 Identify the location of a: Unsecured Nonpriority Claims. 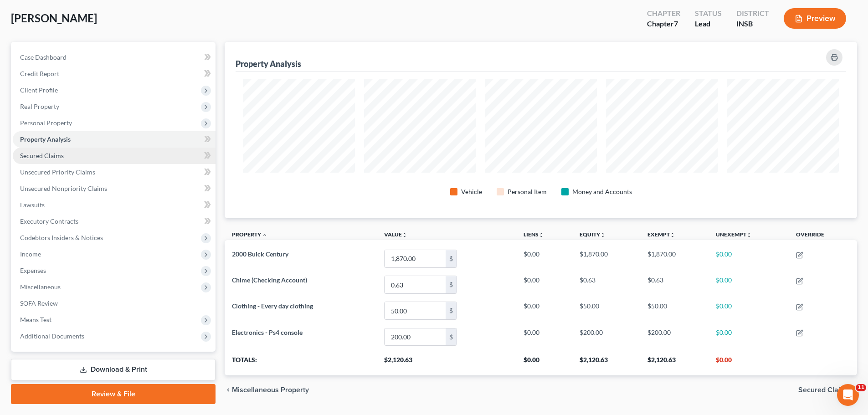
(114, 189).